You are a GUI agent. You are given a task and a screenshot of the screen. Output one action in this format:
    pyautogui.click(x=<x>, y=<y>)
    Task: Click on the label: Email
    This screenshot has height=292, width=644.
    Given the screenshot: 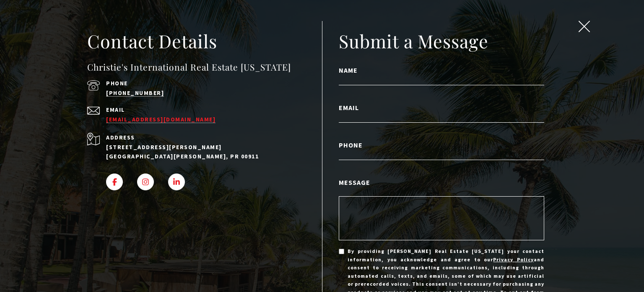 What is the action you would take?
    pyautogui.click(x=442, y=107)
    